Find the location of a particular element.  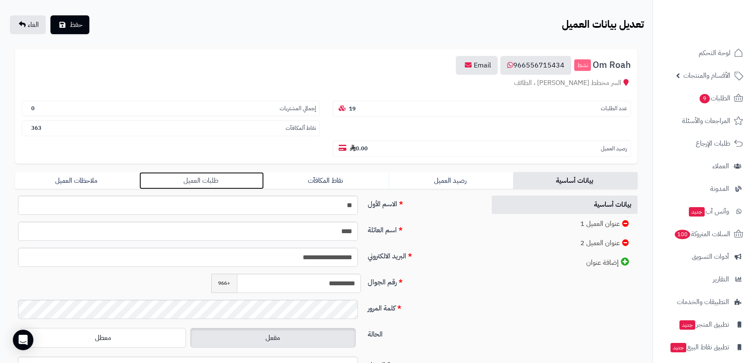

a: إضافة عنوان is located at coordinates (565, 263).